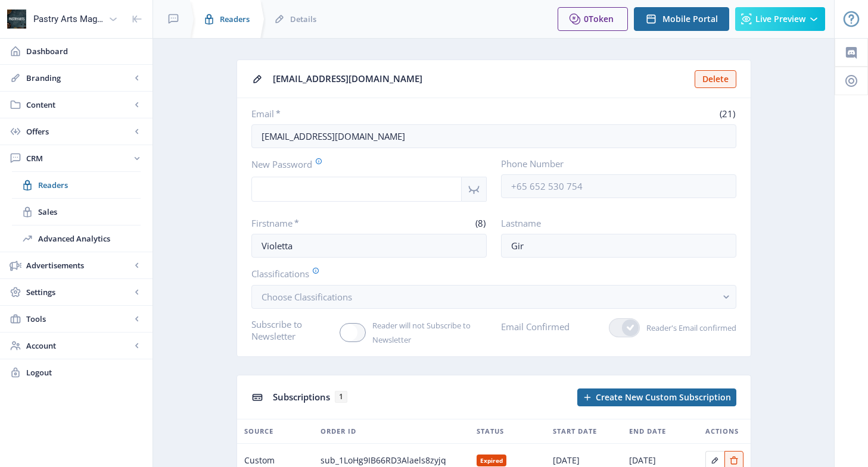 This screenshot has height=467, width=868. I want to click on nb-icon: Show password, so click(474, 189).